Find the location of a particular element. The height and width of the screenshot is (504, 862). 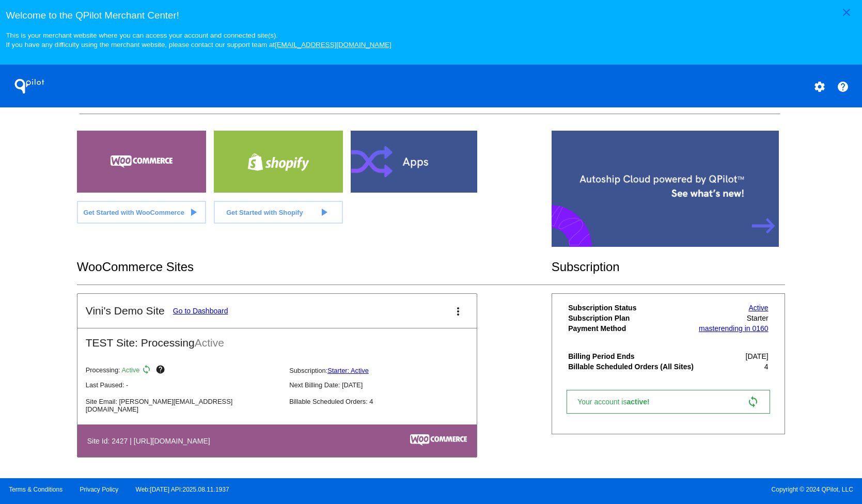

a: Starter: Active is located at coordinates (348, 370).